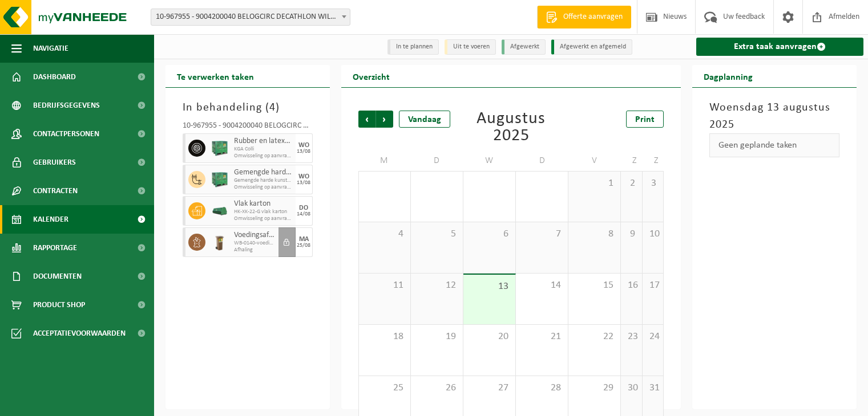 This screenshot has height=416, width=868. I want to click on span: 11, so click(384, 286).